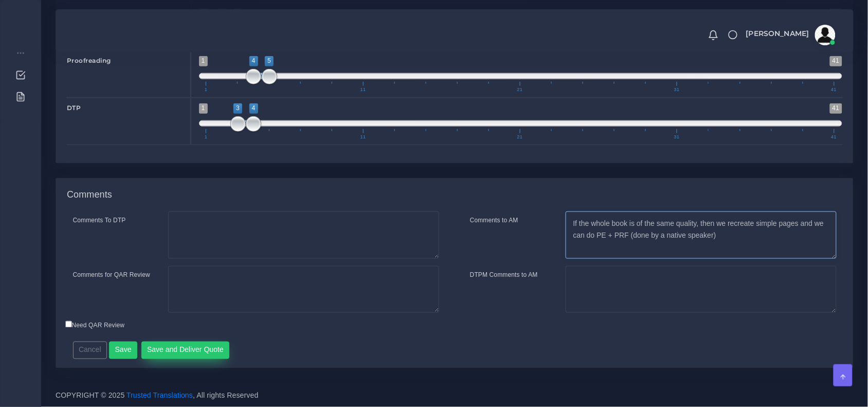  I want to click on img: avatar, so click(825, 35).